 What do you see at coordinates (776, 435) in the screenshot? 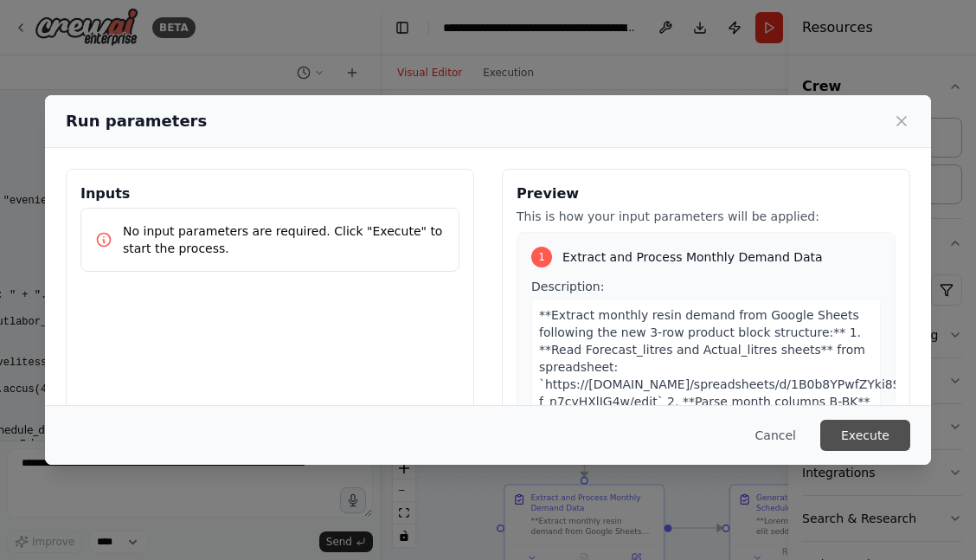
I see `button: Cancel` at bounding box center [776, 435].